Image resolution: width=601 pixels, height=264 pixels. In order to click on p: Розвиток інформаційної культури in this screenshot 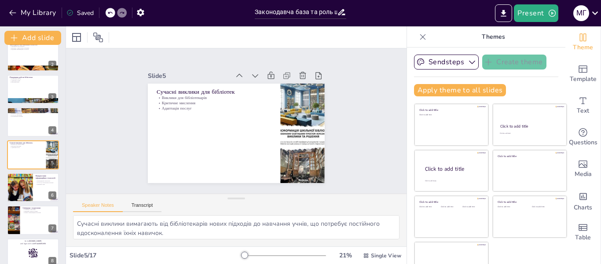, I will do `click(39, 213)`.